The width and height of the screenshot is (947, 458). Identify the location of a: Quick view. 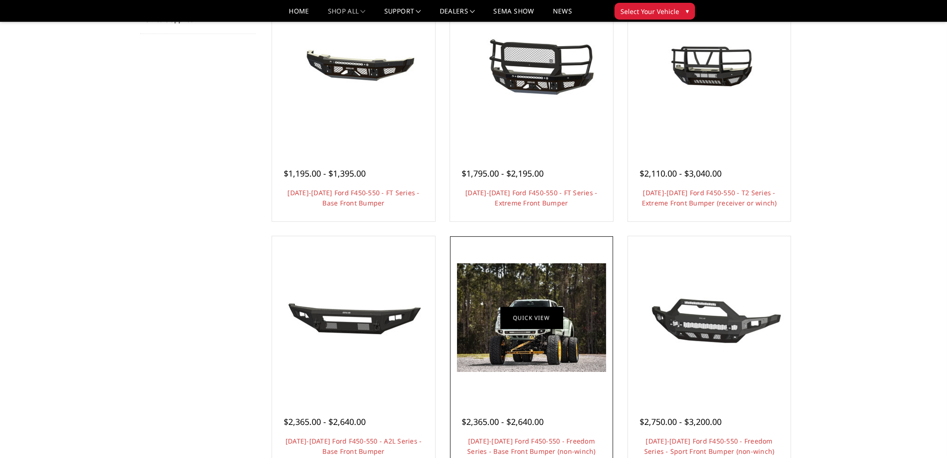
(532, 317).